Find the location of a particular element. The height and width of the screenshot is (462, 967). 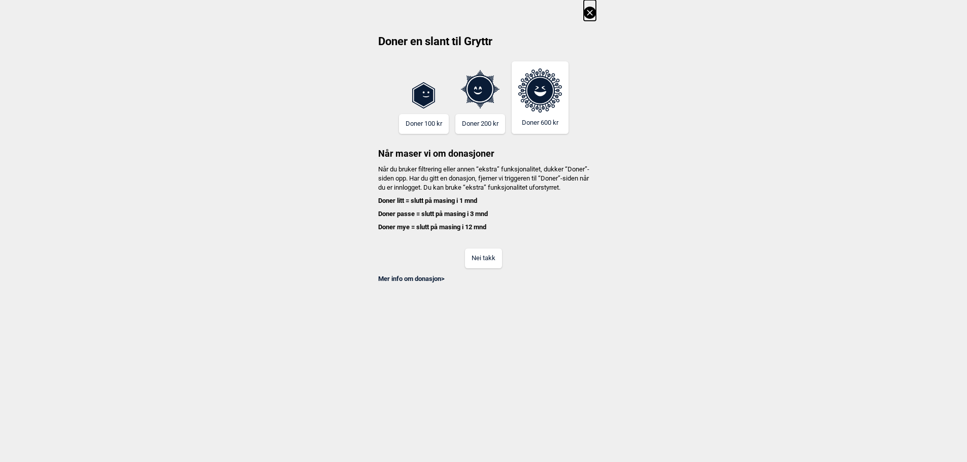

h3: Når maser vi om donasjoner is located at coordinates (484, 147).